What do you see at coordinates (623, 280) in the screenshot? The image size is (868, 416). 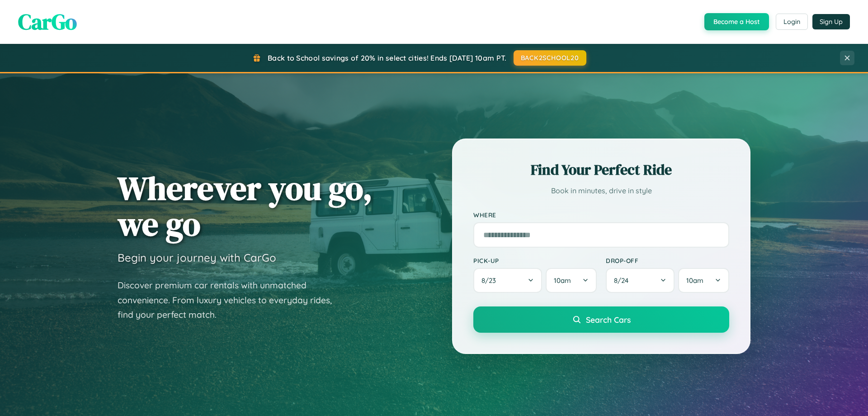 I see `span: 8 / 24` at bounding box center [623, 280].